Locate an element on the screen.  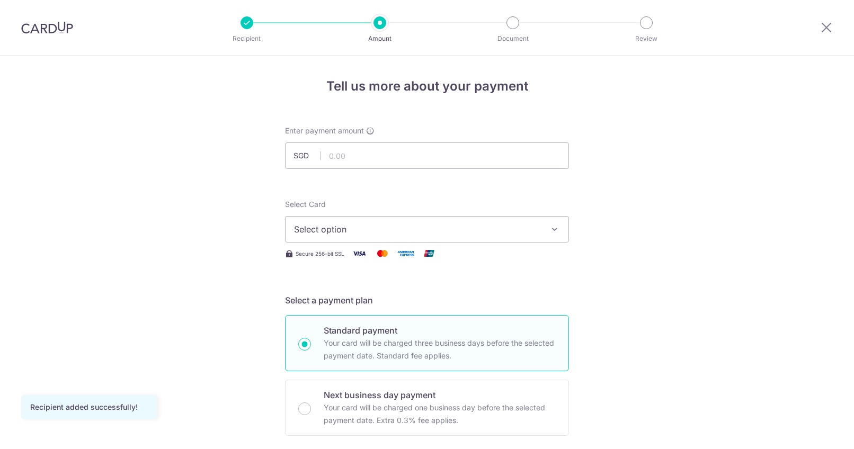
img: Union Pay is located at coordinates (429, 253).